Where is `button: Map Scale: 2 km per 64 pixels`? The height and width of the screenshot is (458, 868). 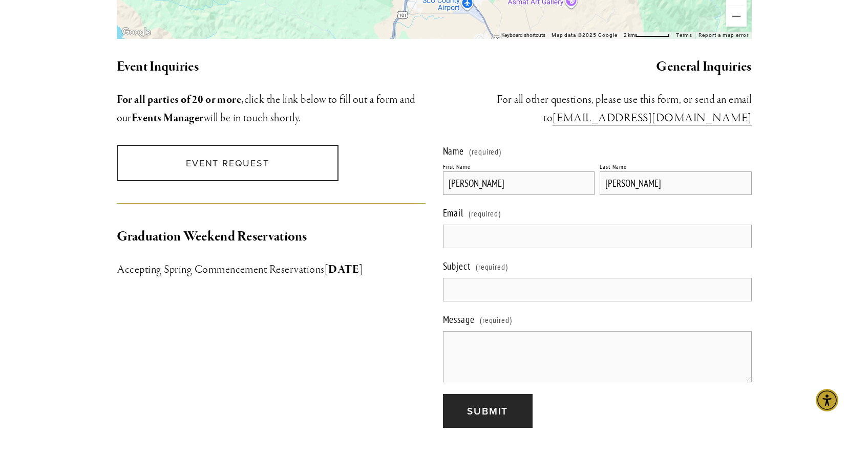 button: Map Scale: 2 km per 64 pixels is located at coordinates (647, 36).